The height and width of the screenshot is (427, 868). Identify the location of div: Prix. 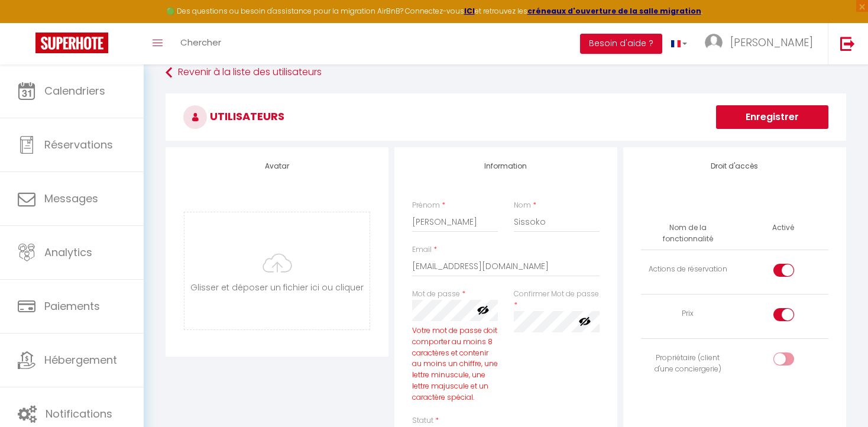
(687, 314).